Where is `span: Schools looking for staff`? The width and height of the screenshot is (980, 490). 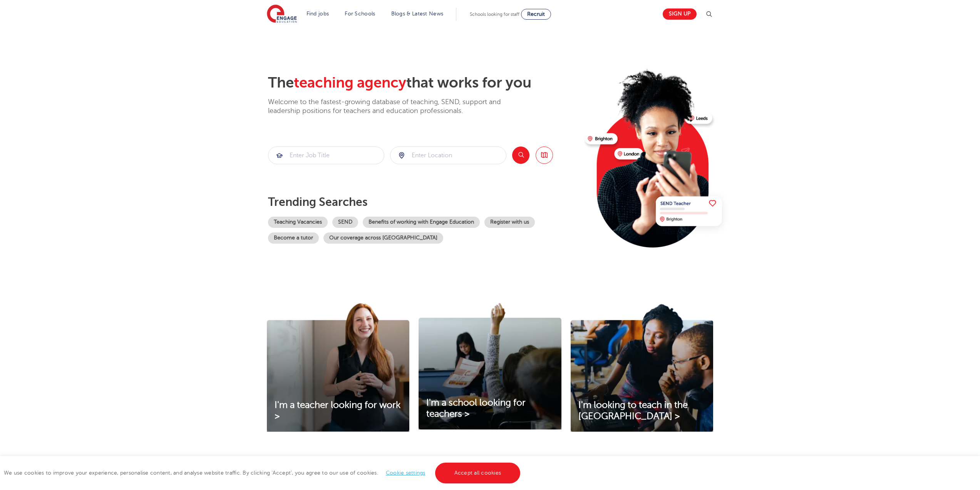
span: Schools looking for staff is located at coordinates (495, 14).